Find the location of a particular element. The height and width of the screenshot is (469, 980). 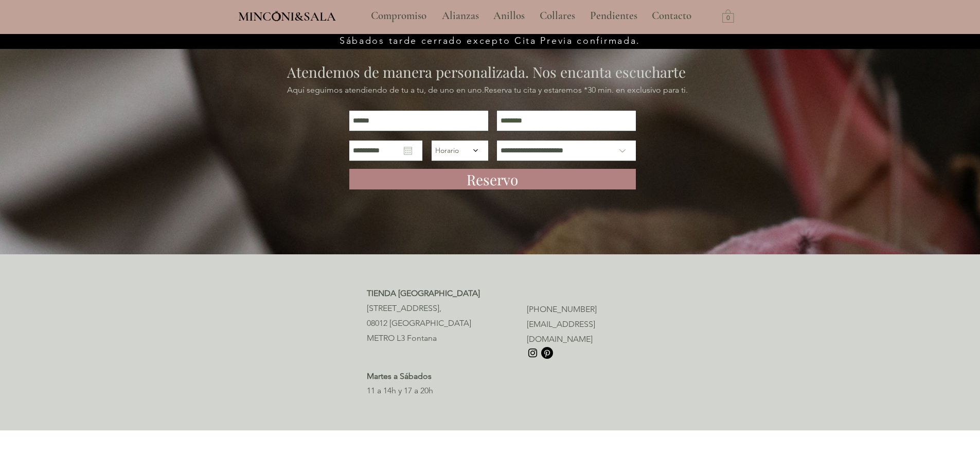

button: Abrir calendario is located at coordinates (408, 151).